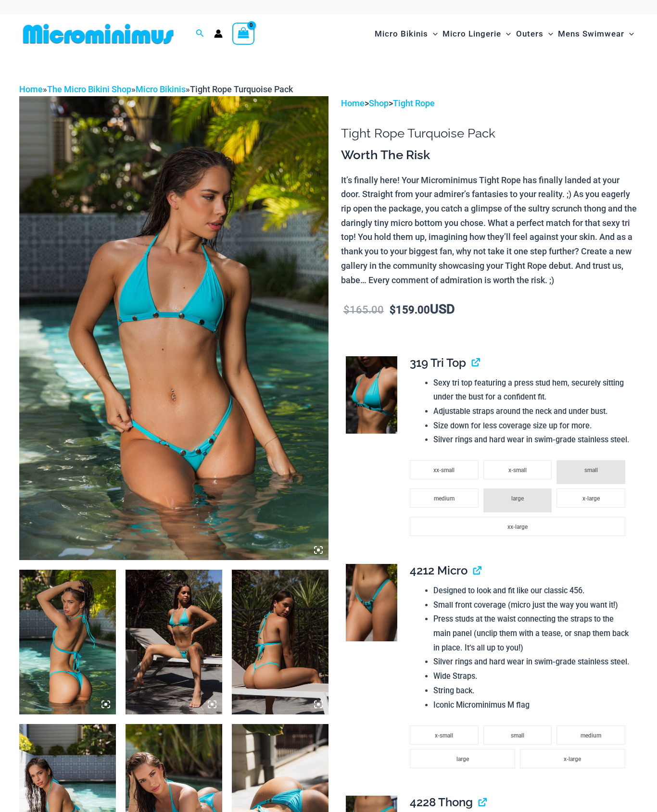  I want to click on bdi: 165.00, so click(364, 310).